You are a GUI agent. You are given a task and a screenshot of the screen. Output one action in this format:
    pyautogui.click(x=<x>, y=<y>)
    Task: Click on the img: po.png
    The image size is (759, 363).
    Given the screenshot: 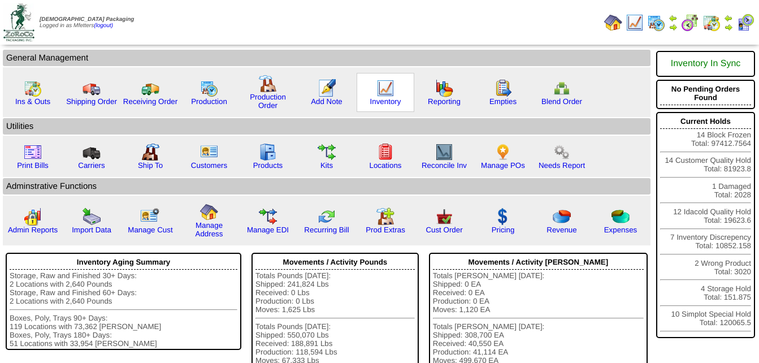 What is the action you would take?
    pyautogui.click(x=503, y=152)
    